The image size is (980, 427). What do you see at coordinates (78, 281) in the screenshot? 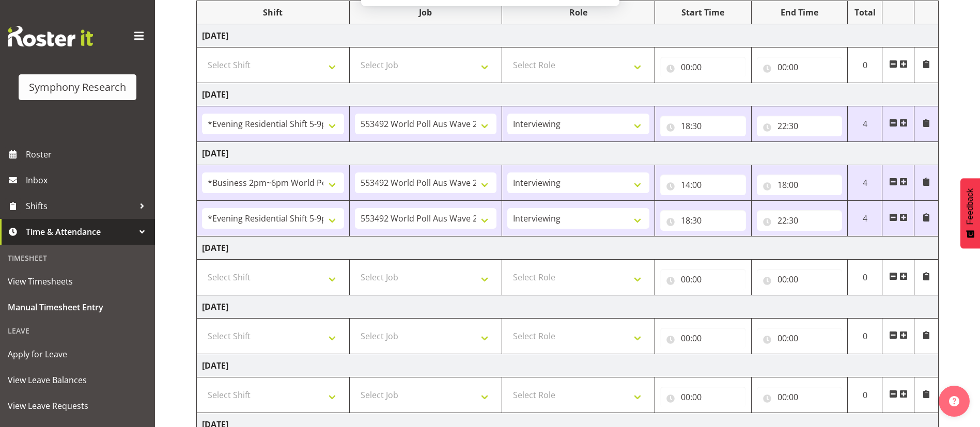
I see `span: View Timesheets` at bounding box center [78, 281].